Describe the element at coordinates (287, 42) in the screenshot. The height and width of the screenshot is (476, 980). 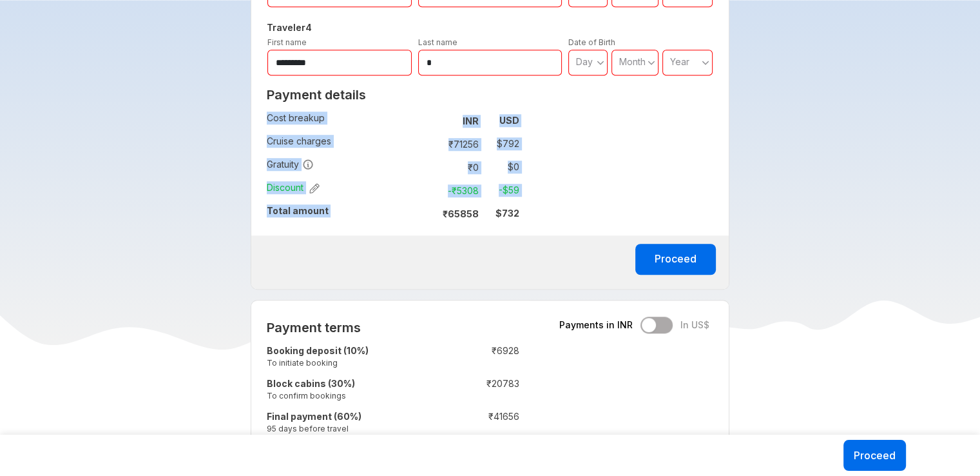
I see `label: First name` at that location.